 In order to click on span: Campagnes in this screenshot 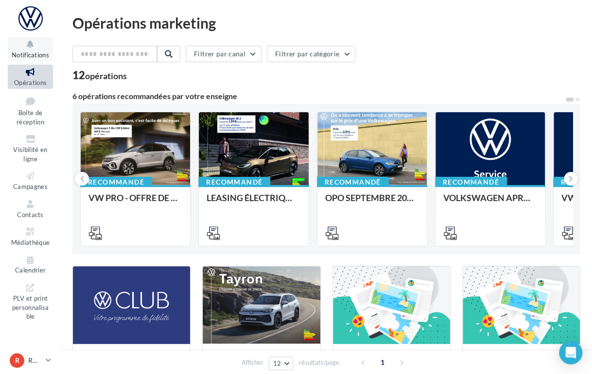, I will do `click(30, 186)`.